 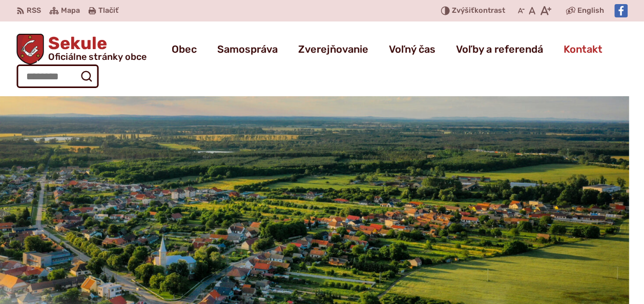 What do you see at coordinates (81, 49) in the screenshot?
I see `a: Logo Sekule, prejsť na domovskú stránku.` at bounding box center [81, 49].